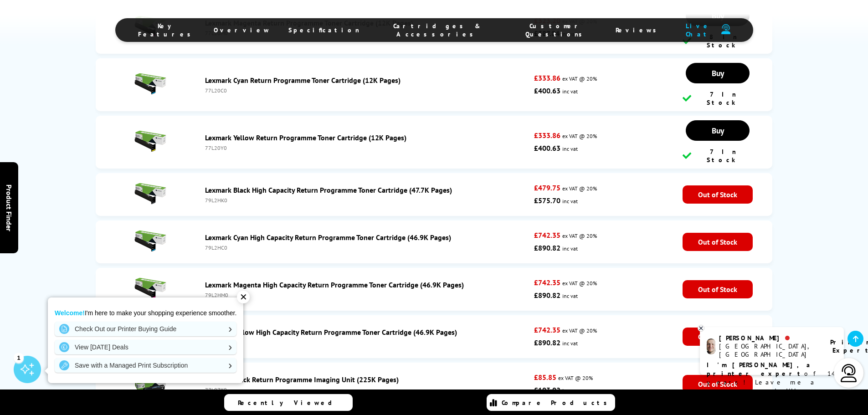  Describe the element at coordinates (368, 200) in the screenshot. I see `div: 79L2HK0` at that location.